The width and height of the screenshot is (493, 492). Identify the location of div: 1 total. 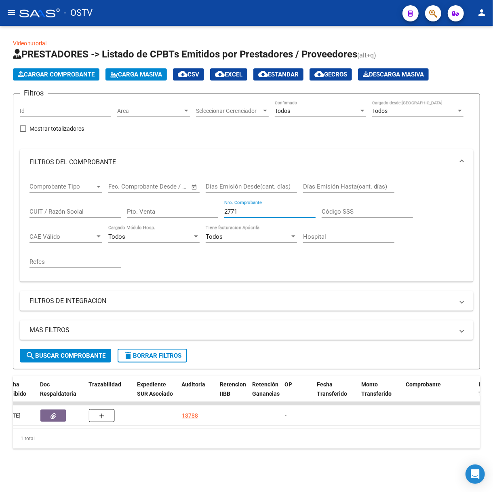
(247, 438).